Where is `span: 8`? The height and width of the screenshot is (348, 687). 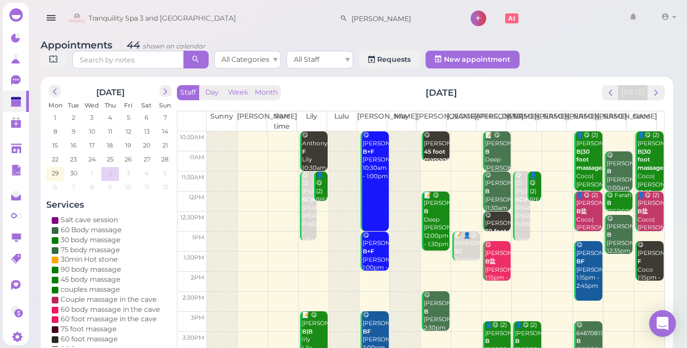
span: 8 is located at coordinates (92, 187).